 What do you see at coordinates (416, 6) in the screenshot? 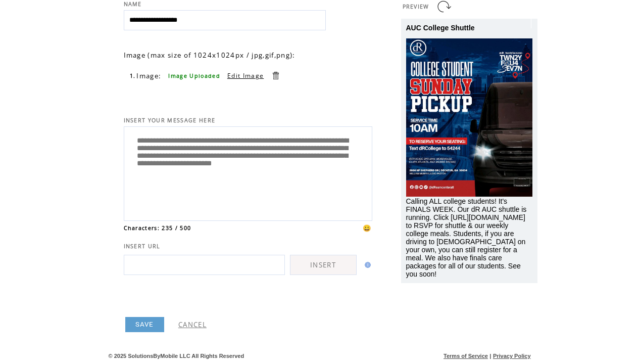
I see `span: PREVIEW` at bounding box center [416, 6].